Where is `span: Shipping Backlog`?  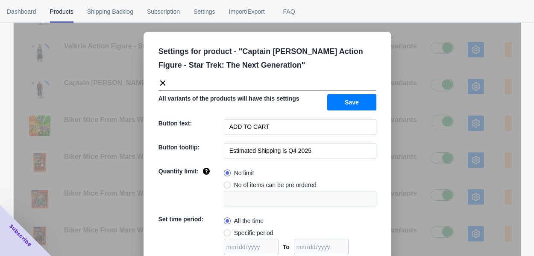 span: Shipping Backlog is located at coordinates (110, 12).